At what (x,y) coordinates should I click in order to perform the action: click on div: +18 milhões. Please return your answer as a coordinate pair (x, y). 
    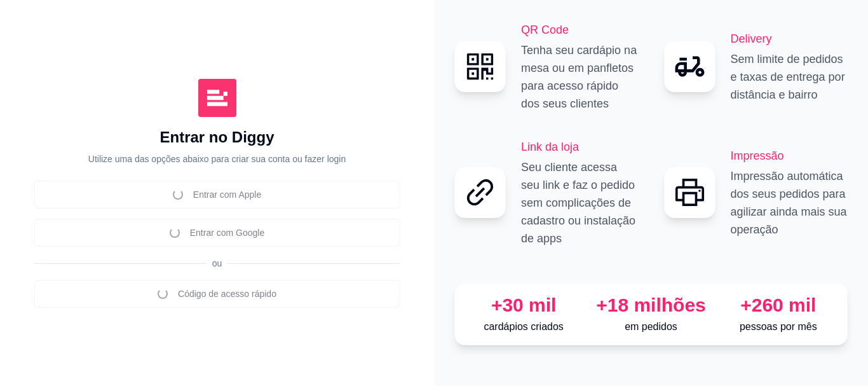
    Looking at the image, I should click on (650, 305).